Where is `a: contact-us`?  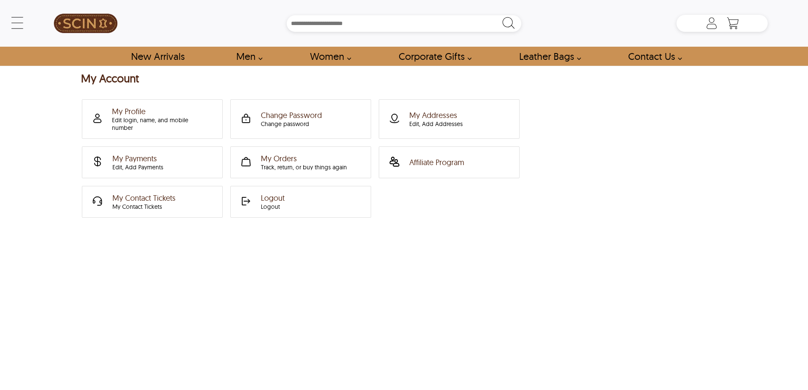
a: contact-us is located at coordinates (653, 56).